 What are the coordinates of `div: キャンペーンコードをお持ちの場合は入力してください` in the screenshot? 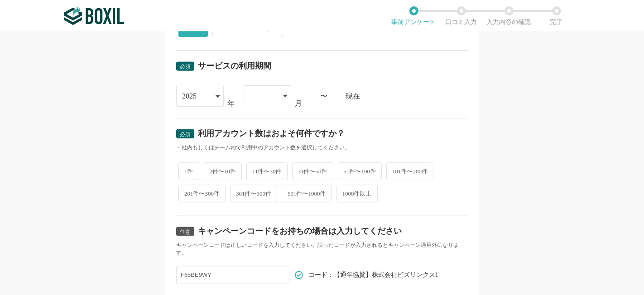 It's located at (300, 231).